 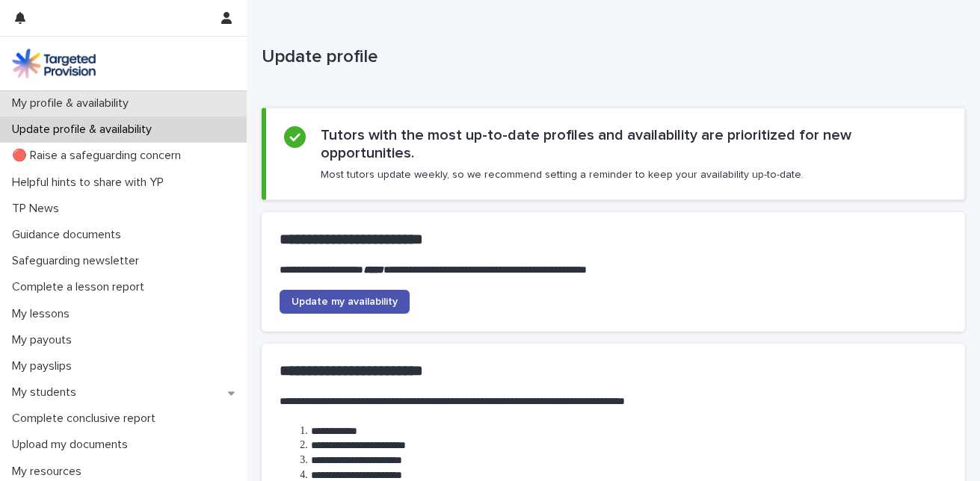 What do you see at coordinates (90, 183) in the screenshot?
I see `p: Helpful hints to share with YP` at bounding box center [90, 183].